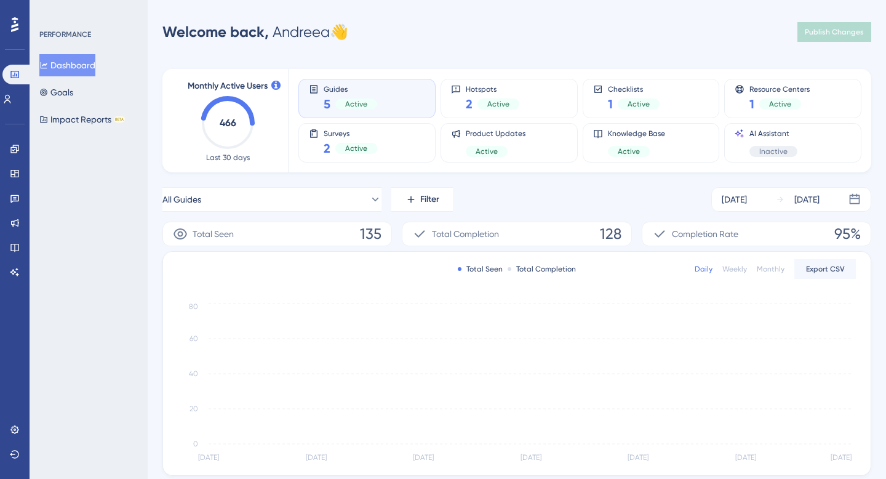 The height and width of the screenshot is (479, 886). I want to click on div: BETA, so click(119, 119).